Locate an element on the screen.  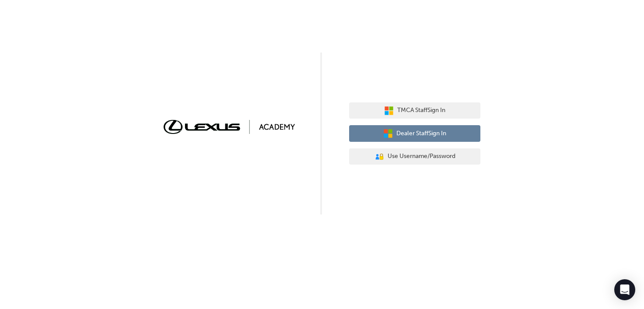
span: TMCA Staff Sign In is located at coordinates (421, 110).